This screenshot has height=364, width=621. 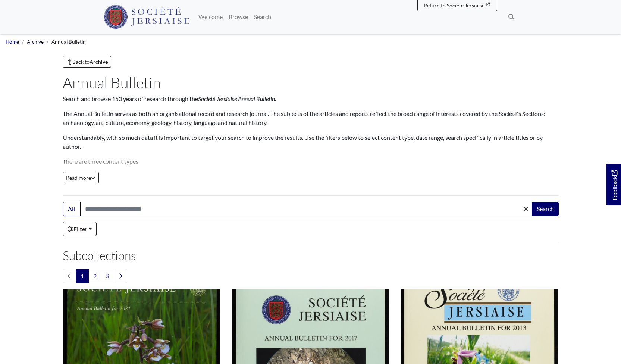 What do you see at coordinates (82, 276) in the screenshot?
I see `span: Goto page 1` at bounding box center [82, 276].